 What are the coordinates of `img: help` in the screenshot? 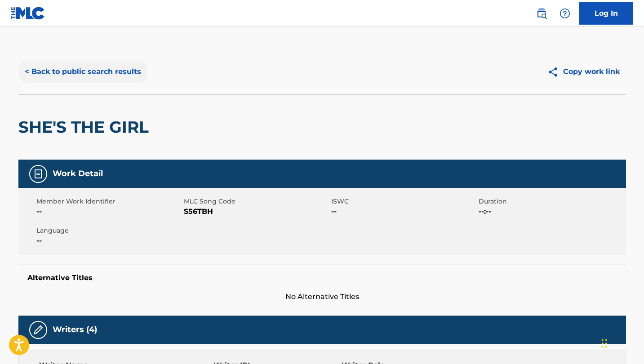 It's located at (565, 13).